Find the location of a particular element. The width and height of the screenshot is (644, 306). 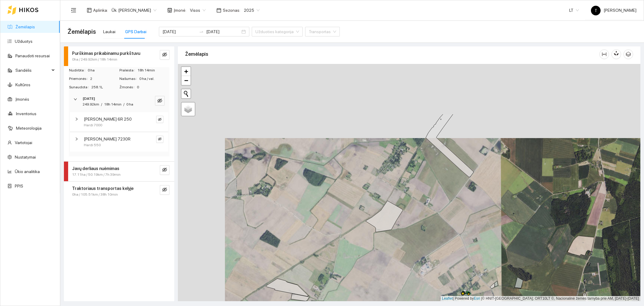

a: Vartotojai is located at coordinates (24, 143).